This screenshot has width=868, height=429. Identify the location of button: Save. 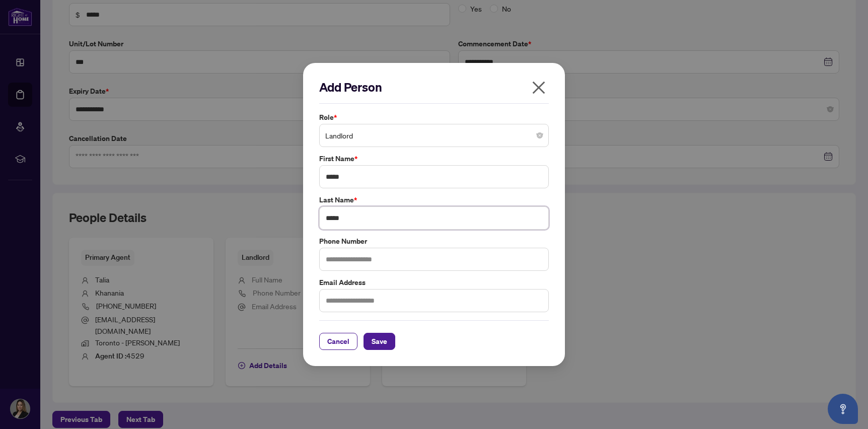
(379, 341).